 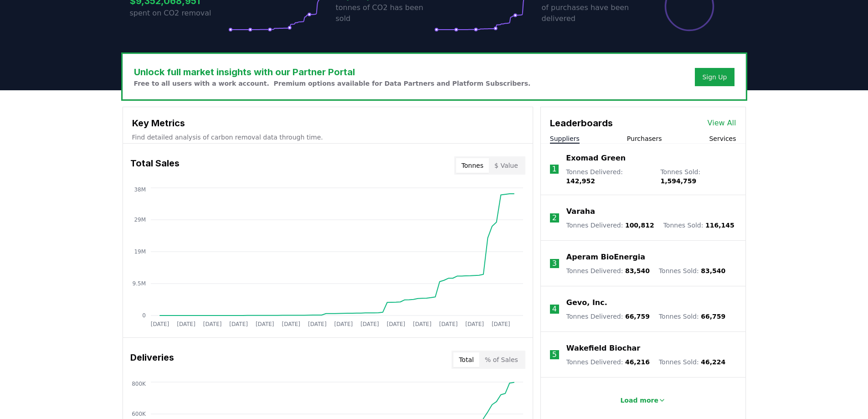 What do you see at coordinates (332, 72) in the screenshot?
I see `h3: Unlock full market insights with our Partner Portal` at bounding box center [332, 72].